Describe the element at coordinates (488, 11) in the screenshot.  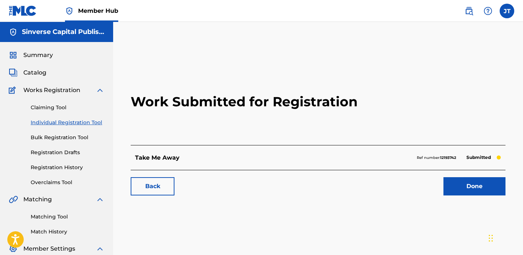
I see `div: Help` at that location.